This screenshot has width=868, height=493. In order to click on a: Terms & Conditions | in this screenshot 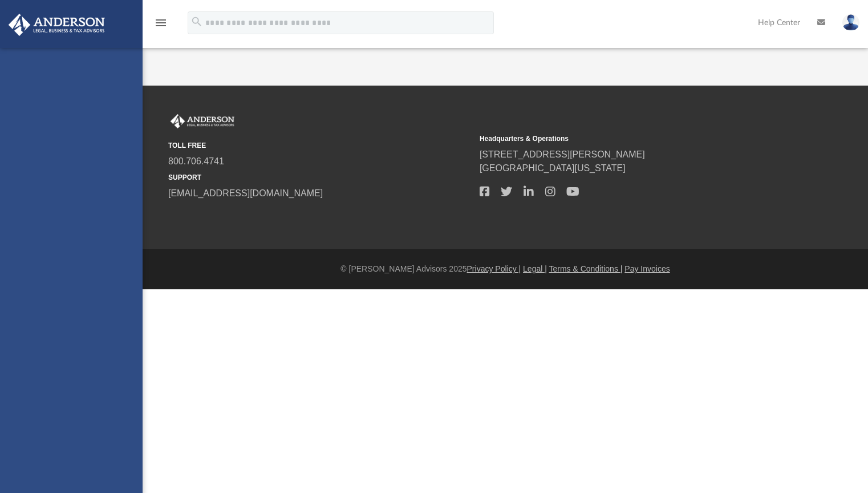, I will do `click(585, 269)`.